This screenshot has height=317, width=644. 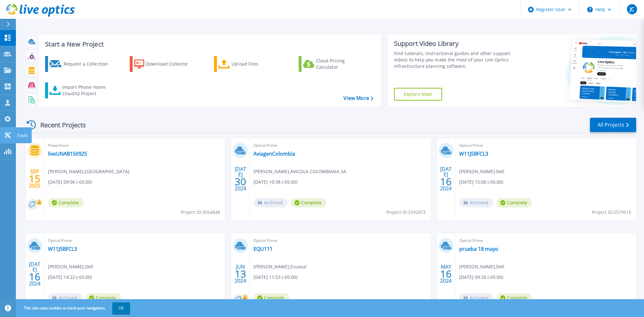 What do you see at coordinates (263, 249) in the screenshot?
I see `a: EQU111` at bounding box center [263, 249].